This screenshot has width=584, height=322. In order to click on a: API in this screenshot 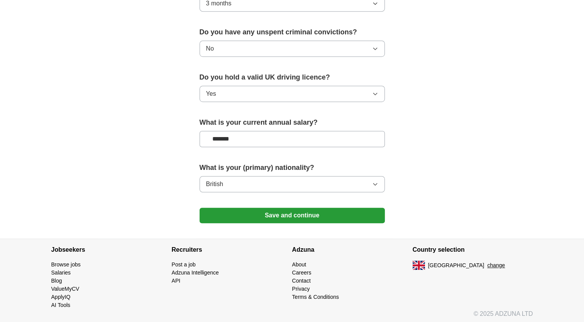, I will do `click(176, 281)`.